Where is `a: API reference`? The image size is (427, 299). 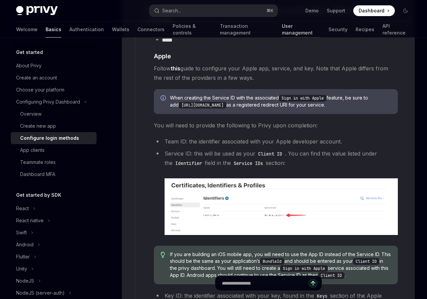 a: API reference is located at coordinates (396, 29).